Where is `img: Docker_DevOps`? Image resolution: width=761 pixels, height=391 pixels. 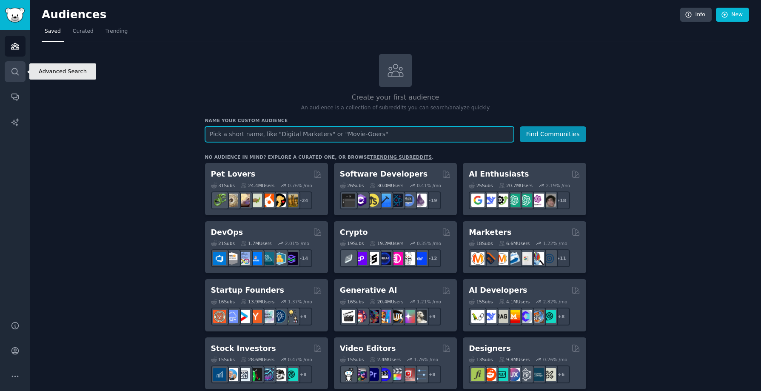
img: Docker_DevOps is located at coordinates (243, 258).